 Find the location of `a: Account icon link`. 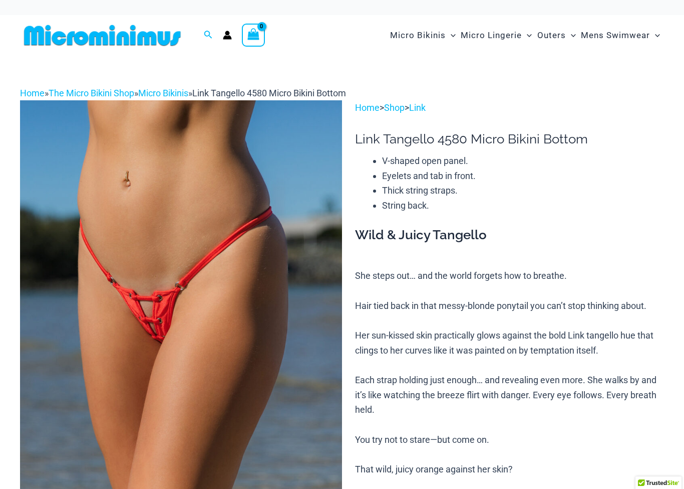

a: Account icon link is located at coordinates (227, 35).